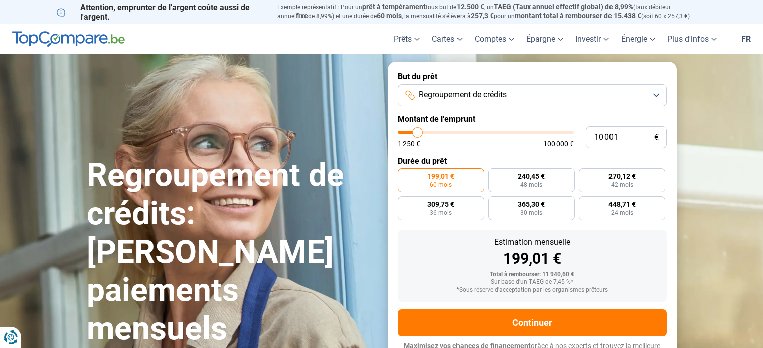  Describe the element at coordinates (622, 213) in the screenshot. I see `span: 24 mois` at that location.